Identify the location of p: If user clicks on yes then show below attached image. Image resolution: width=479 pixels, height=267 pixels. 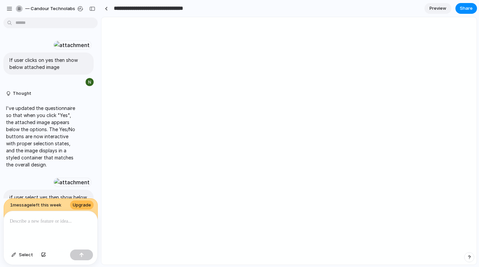
(48, 64).